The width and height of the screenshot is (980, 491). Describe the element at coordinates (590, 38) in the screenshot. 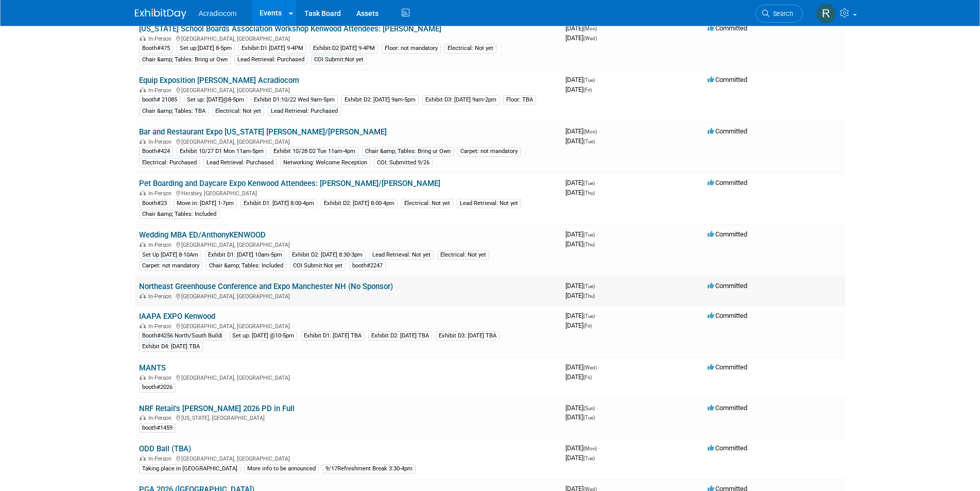

I see `span: (Wed)` at that location.